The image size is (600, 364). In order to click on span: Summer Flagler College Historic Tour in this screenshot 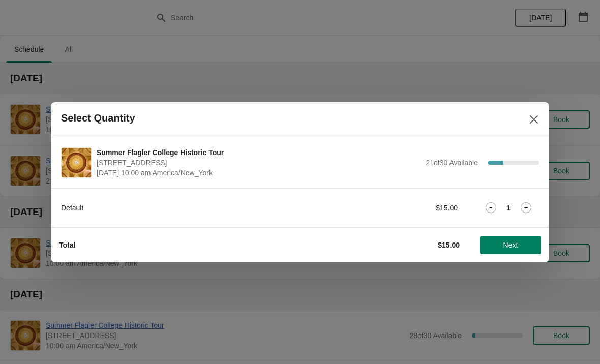, I will do `click(258, 152)`.